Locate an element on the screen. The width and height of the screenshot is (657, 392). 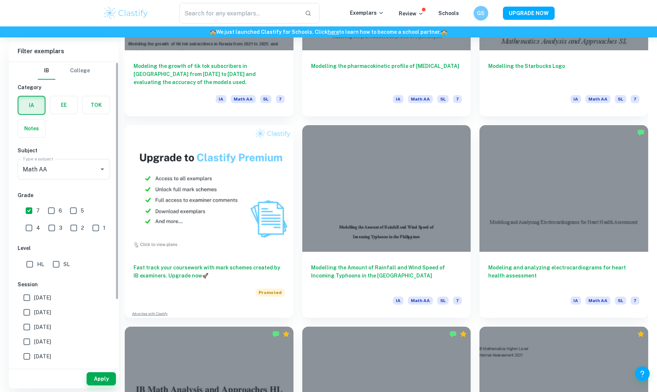
button: EE is located at coordinates (64, 105).